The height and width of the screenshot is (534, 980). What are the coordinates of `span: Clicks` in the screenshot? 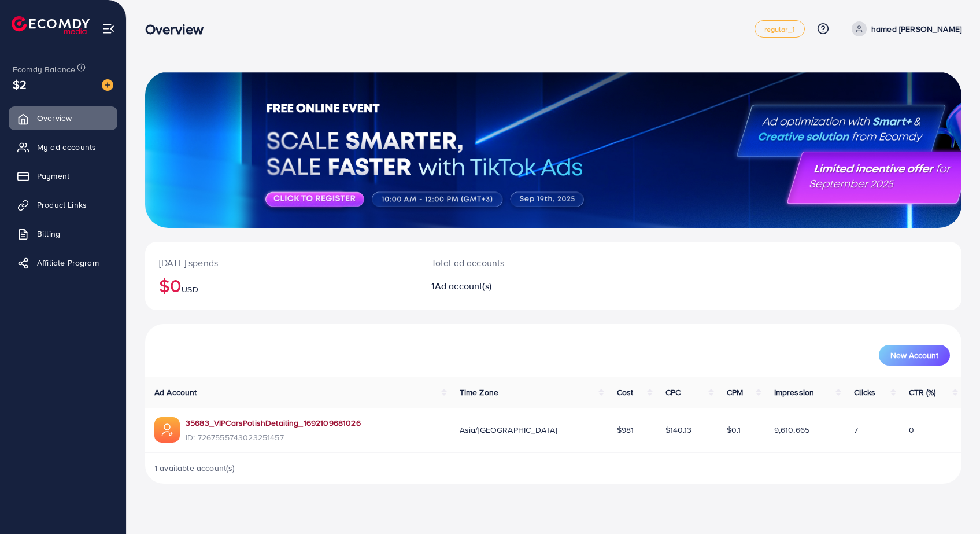 It's located at (865, 392).